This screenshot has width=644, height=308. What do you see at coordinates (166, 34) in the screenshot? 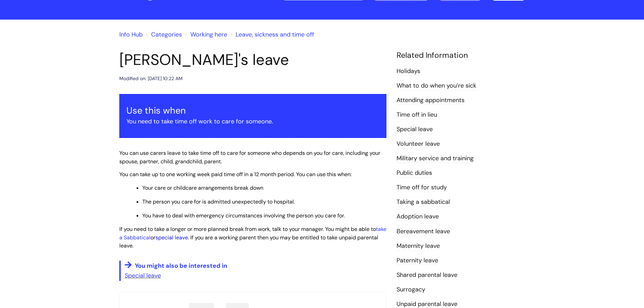
I see `a: Categories` at bounding box center [166, 34].